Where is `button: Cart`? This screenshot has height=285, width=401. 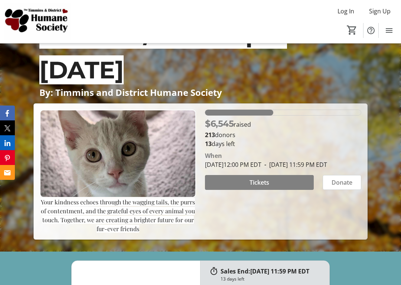
button: Cart is located at coordinates (352, 30).